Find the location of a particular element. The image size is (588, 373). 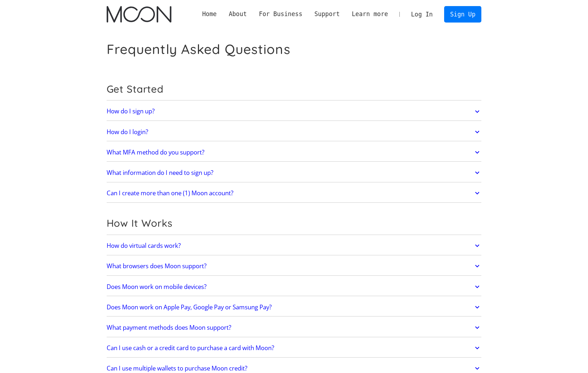

a: Home is located at coordinates (209, 14).